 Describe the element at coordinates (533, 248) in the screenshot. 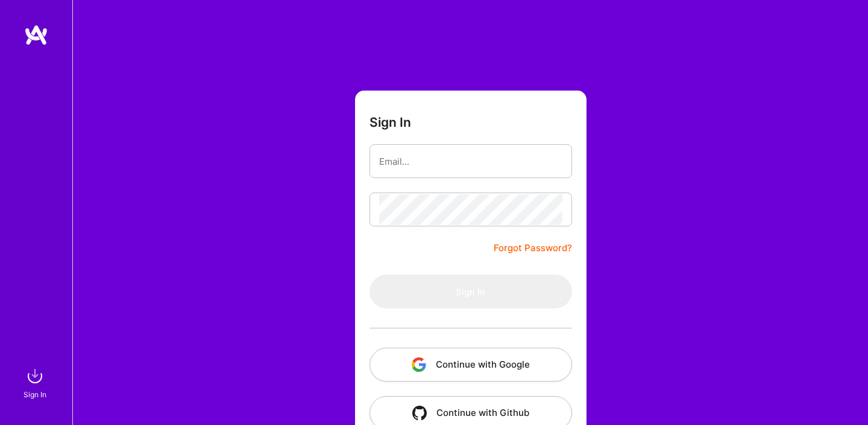

I see `a: Forgot Password?` at that location.